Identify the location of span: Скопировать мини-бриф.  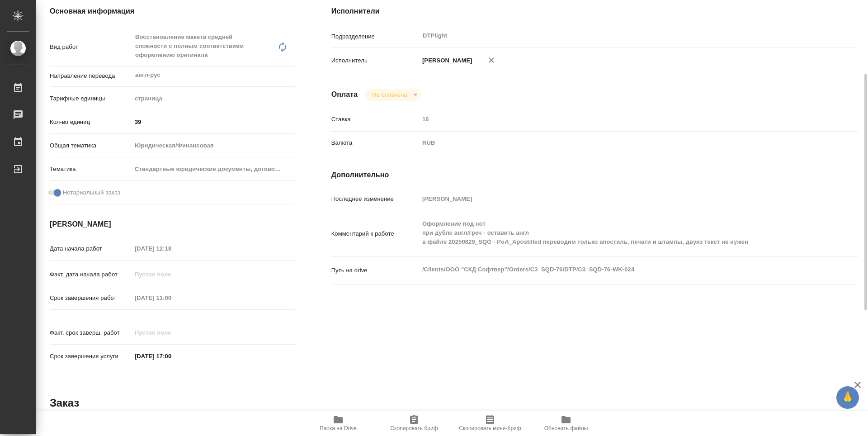
(489, 428).